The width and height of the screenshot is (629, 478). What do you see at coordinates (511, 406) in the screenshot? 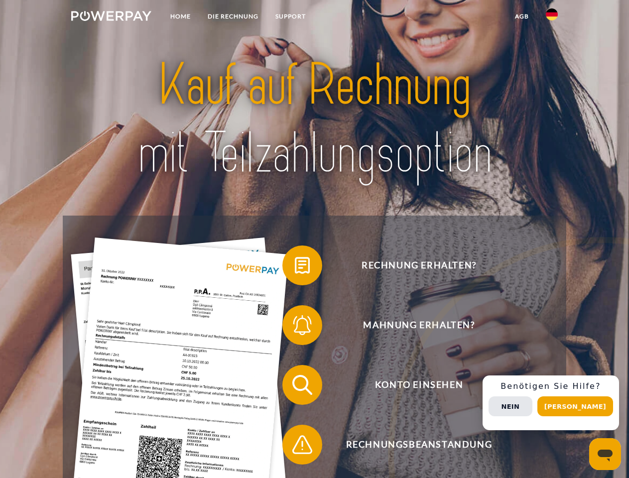
I see `button: Nein` at bounding box center [511, 406].